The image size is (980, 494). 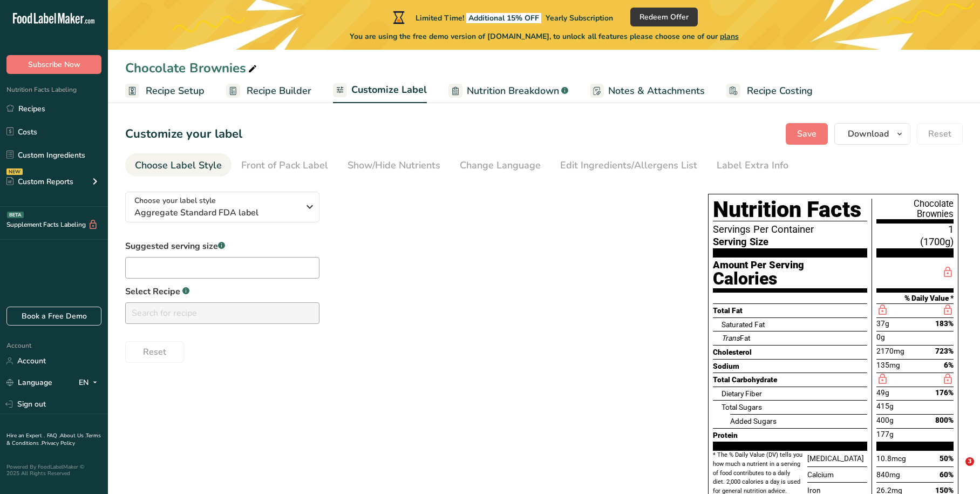 I want to click on a: About Us ., so click(x=73, y=436).